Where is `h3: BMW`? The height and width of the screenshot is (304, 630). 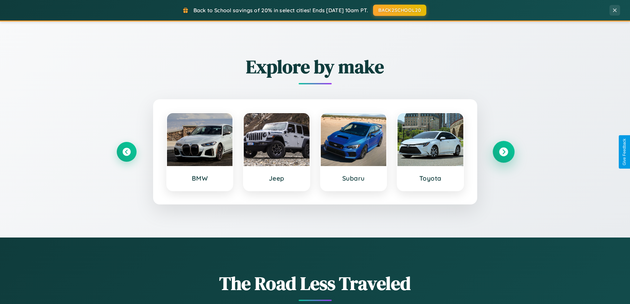
h3: BMW is located at coordinates (200, 178).